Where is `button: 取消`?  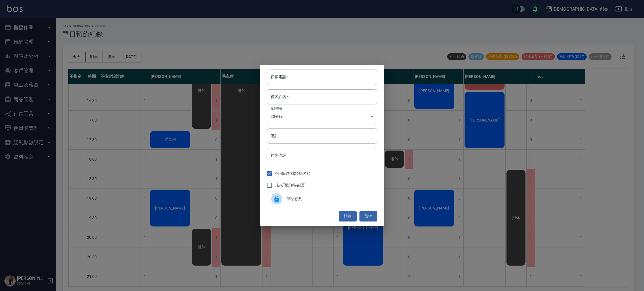
button: 取消 is located at coordinates (368, 216).